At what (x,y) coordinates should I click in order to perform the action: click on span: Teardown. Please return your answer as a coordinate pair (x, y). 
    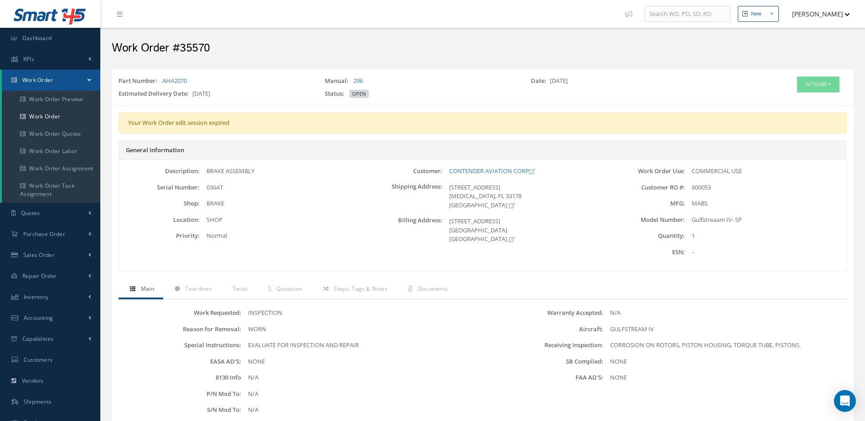
    Looking at the image, I should click on (198, 289).